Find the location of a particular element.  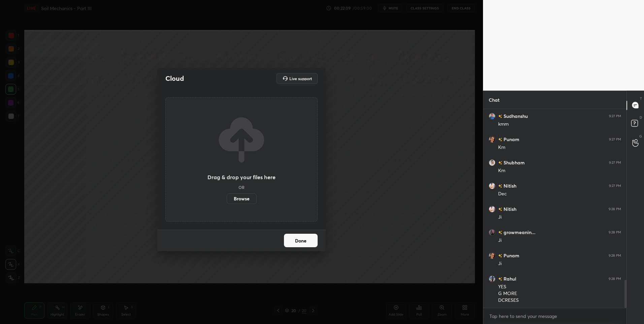

p: D is located at coordinates (641, 117).